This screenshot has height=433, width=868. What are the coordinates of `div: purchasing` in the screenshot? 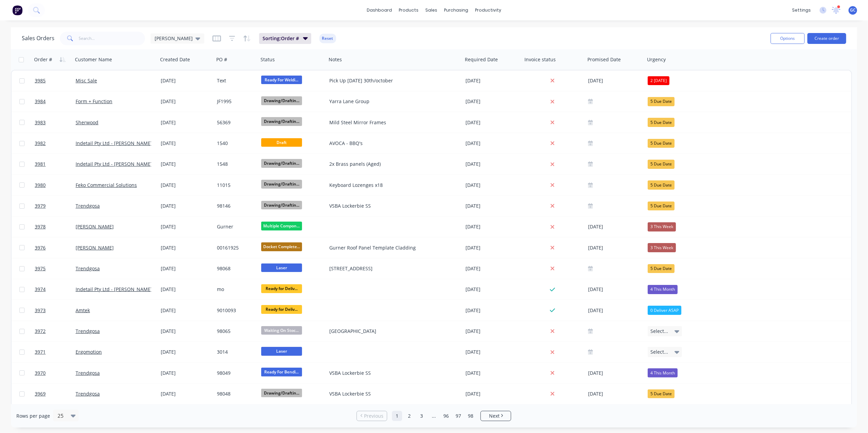 It's located at (456, 10).